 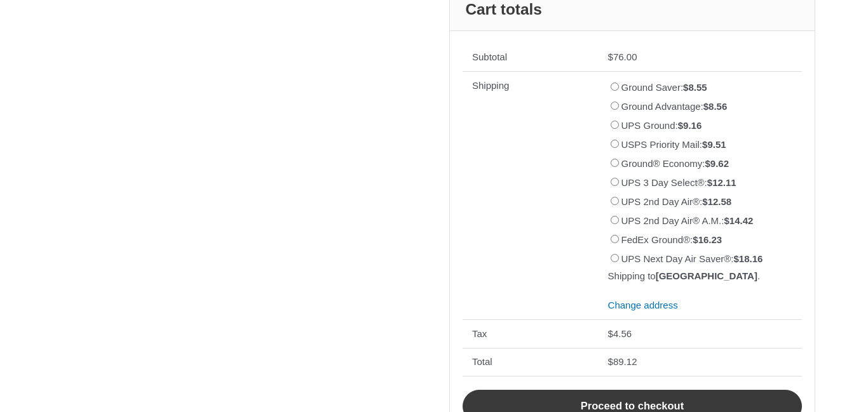 I want to click on bdi: 16.23, so click(x=708, y=239).